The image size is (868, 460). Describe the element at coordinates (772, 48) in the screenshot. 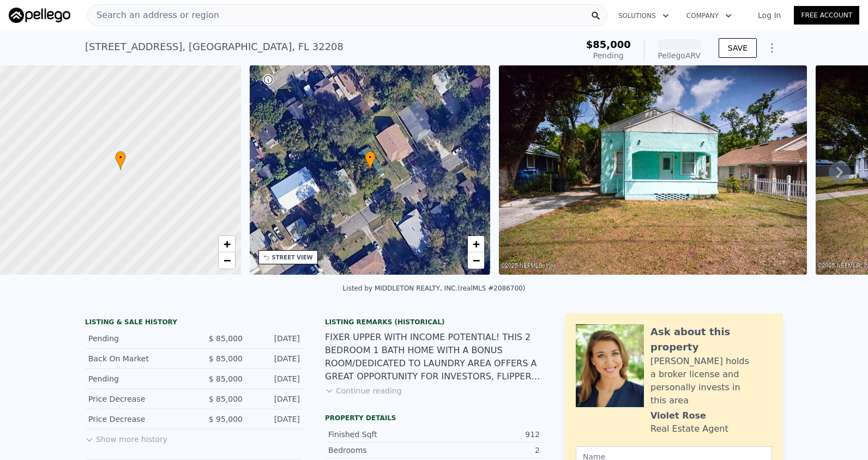

I see `button: Show Options` at that location.